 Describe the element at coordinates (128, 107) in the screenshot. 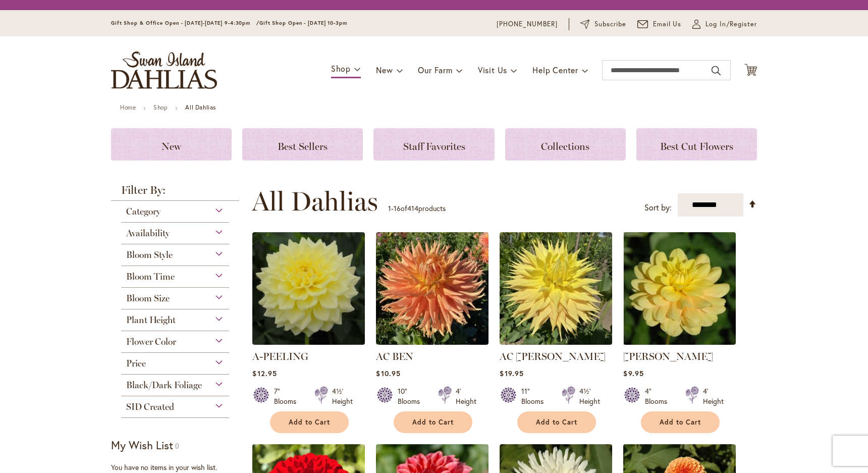

I see `a: Home` at that location.